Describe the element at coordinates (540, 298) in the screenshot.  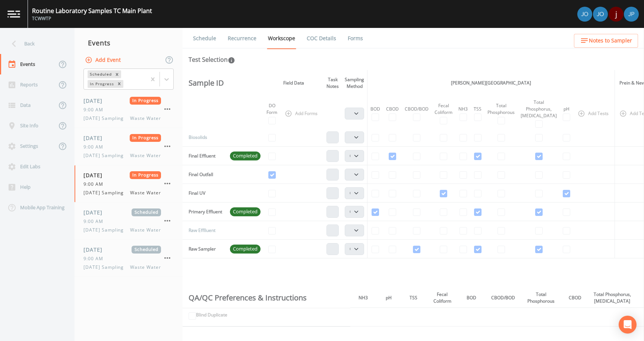
I see `th: Total Phosphorous` at that location.